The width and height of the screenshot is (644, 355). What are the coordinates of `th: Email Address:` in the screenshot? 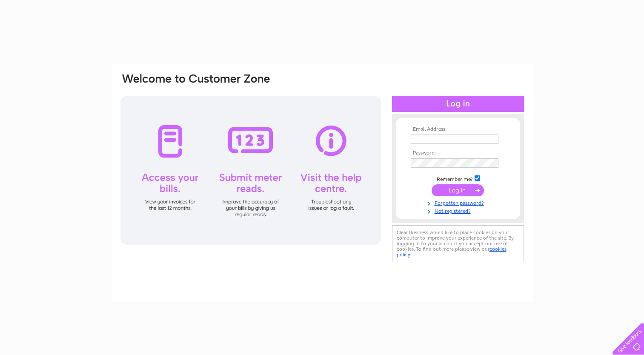 It's located at (458, 130).